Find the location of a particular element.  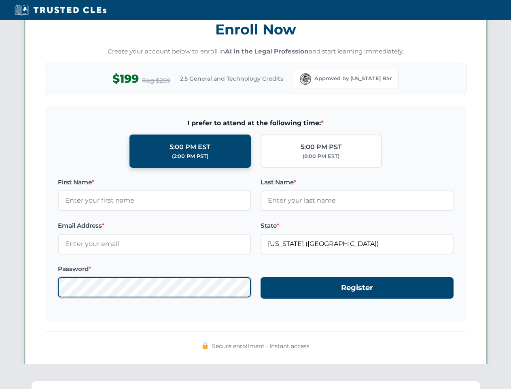

div: (8:00 PM EST) is located at coordinates (321, 156).